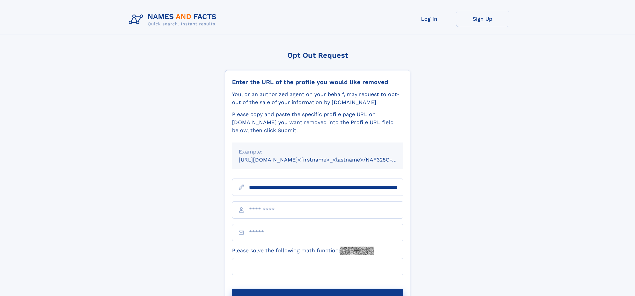 Image resolution: width=635 pixels, height=296 pixels. What do you see at coordinates (429, 19) in the screenshot?
I see `a: Log In` at bounding box center [429, 19].